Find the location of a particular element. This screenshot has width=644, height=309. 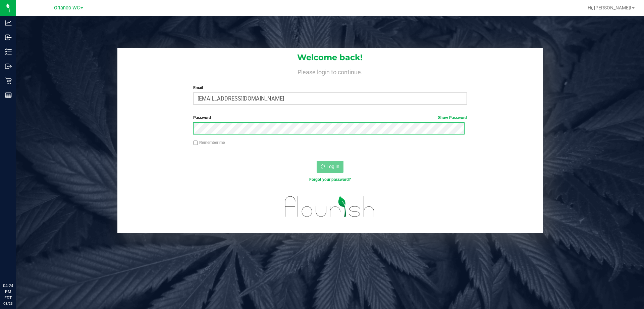

h1: Welcome back! is located at coordinates (330, 58).